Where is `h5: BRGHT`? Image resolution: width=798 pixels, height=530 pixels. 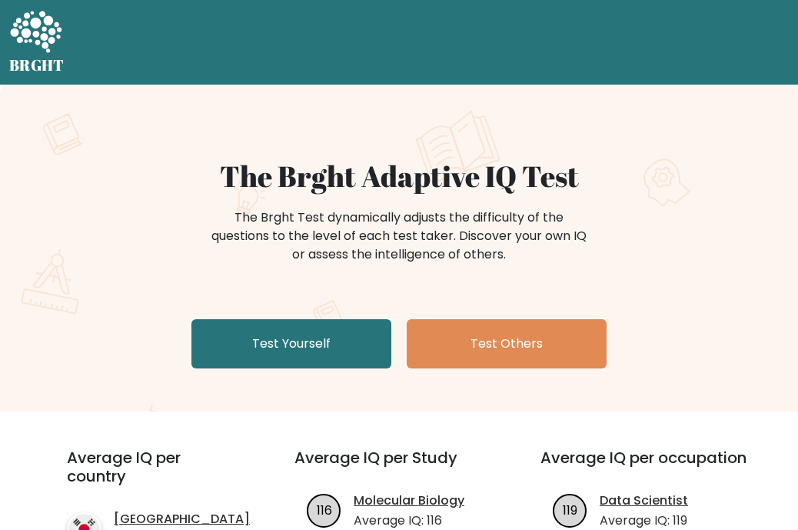 h5: BRGHT is located at coordinates (37, 65).